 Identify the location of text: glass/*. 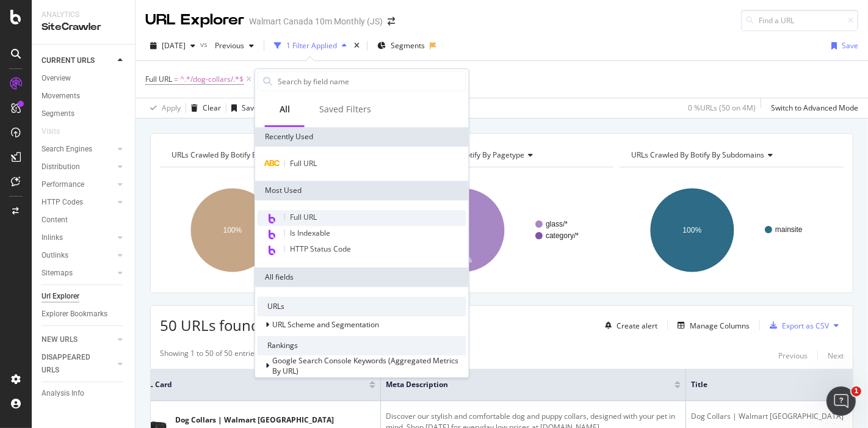
(557, 224).